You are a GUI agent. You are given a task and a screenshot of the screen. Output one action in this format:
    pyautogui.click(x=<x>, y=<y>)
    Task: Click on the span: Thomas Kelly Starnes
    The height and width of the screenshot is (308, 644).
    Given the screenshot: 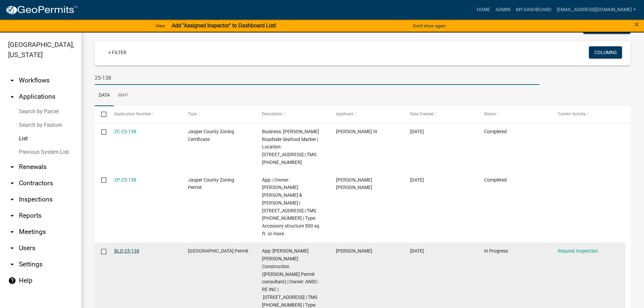 What is the action you would take?
    pyautogui.click(x=354, y=183)
    